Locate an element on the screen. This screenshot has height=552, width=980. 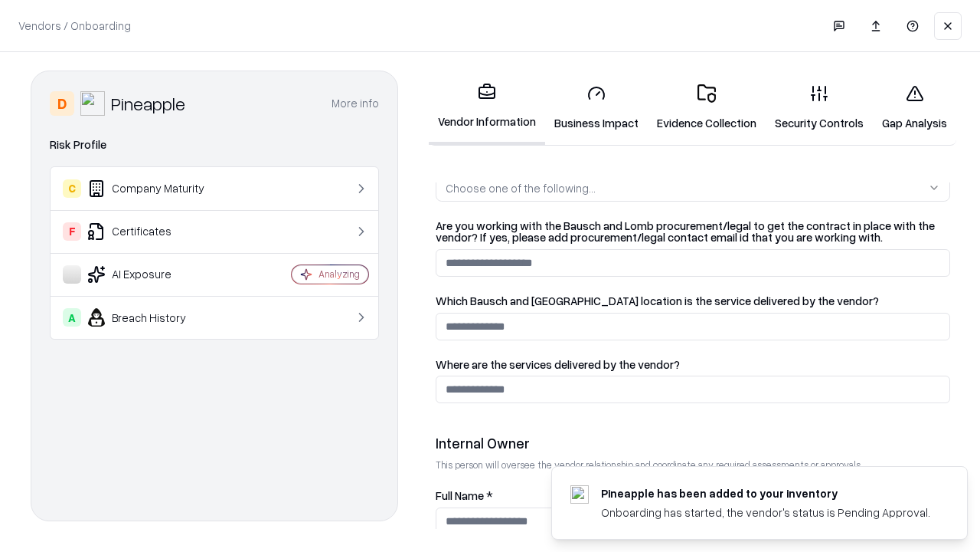
img: Pineapple is located at coordinates (93, 103).